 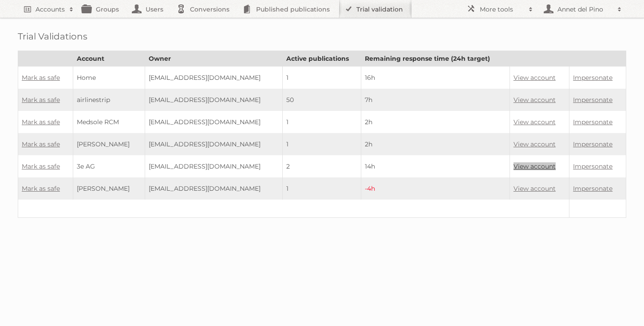 What do you see at coordinates (321, 59) in the screenshot?
I see `th: Active publications` at bounding box center [321, 59].